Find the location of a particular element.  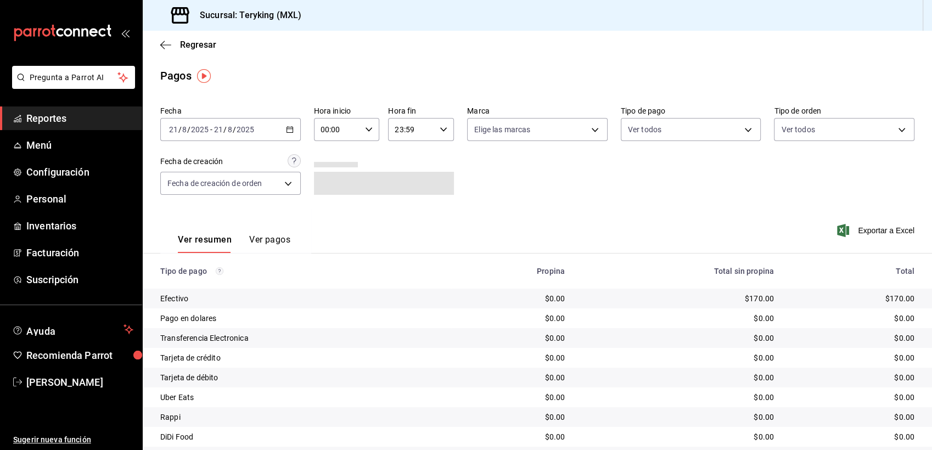

label: Hora fin is located at coordinates (421, 111).